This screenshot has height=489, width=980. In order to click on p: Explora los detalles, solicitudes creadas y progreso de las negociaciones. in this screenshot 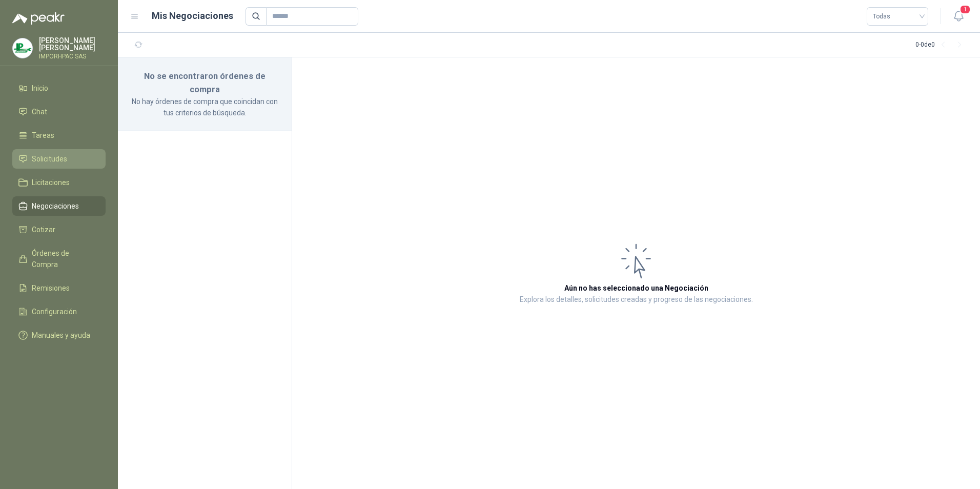, I will do `click(636, 300)`.